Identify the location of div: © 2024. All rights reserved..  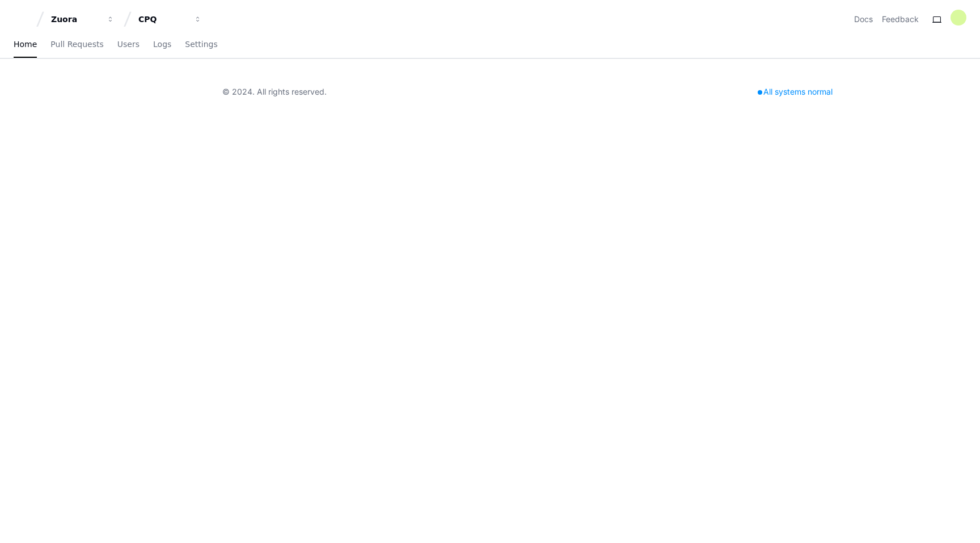
(274, 92).